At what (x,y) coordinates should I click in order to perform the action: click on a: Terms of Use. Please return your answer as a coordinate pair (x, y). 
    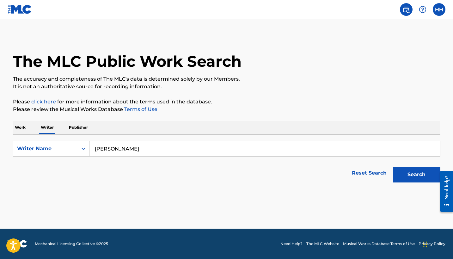
    Looking at the image, I should click on (140, 109).